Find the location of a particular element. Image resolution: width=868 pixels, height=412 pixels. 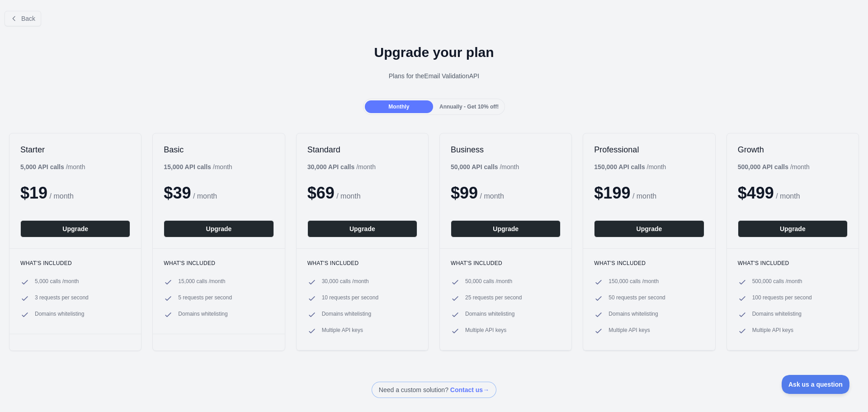

b: 30,000 API calls is located at coordinates (331, 167).